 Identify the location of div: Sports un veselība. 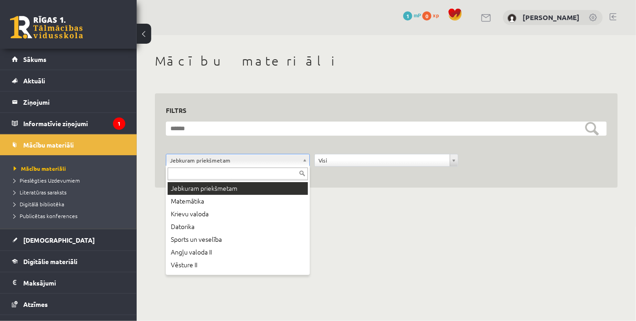
(238, 240).